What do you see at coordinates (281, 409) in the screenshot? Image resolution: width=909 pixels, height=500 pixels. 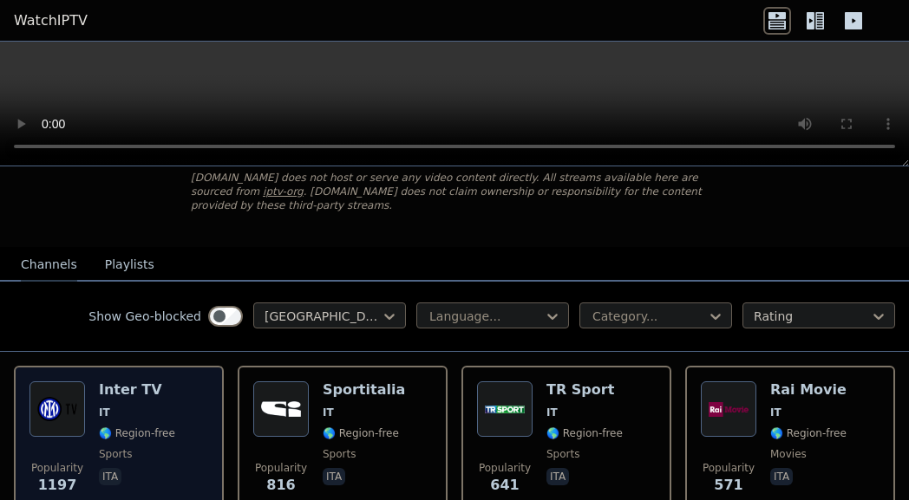 I see `img: Sportitalia` at bounding box center [281, 409].